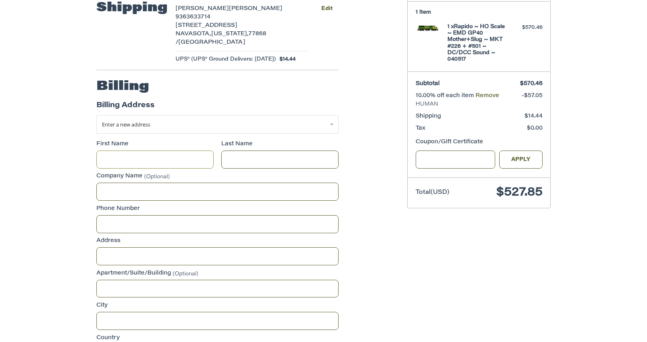  What do you see at coordinates (217, 209) in the screenshot?
I see `label: Phone Number` at bounding box center [217, 209].